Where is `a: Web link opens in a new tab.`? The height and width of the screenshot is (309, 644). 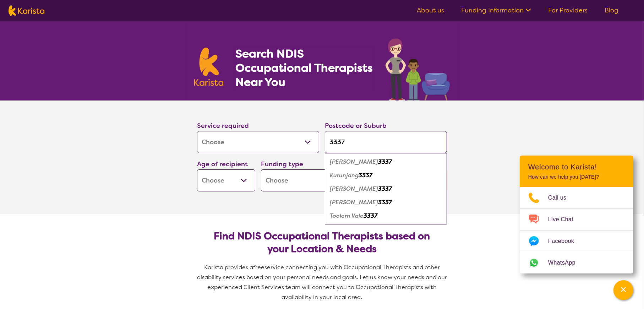 a: Web link opens in a new tab. is located at coordinates (576, 263).